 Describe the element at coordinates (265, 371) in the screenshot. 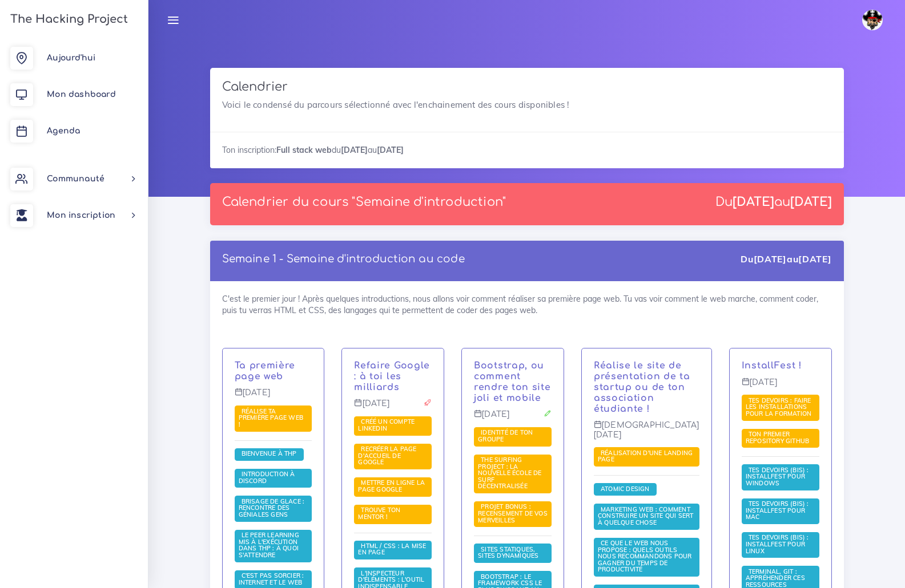

I see `a: Ta première page web` at that location.